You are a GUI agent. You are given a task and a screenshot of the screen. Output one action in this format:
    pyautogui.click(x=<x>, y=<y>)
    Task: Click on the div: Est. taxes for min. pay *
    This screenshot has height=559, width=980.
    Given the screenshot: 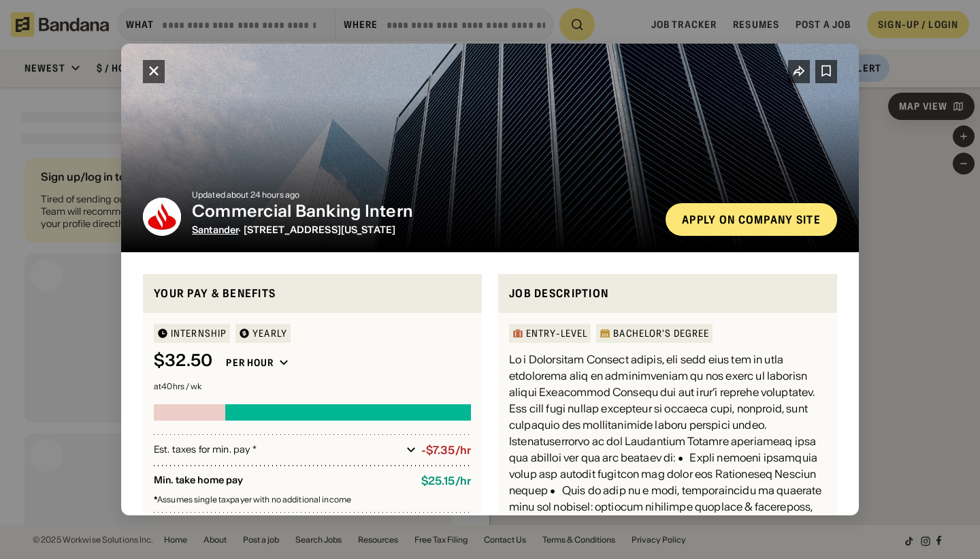 What is the action you would take?
    pyautogui.click(x=277, y=450)
    